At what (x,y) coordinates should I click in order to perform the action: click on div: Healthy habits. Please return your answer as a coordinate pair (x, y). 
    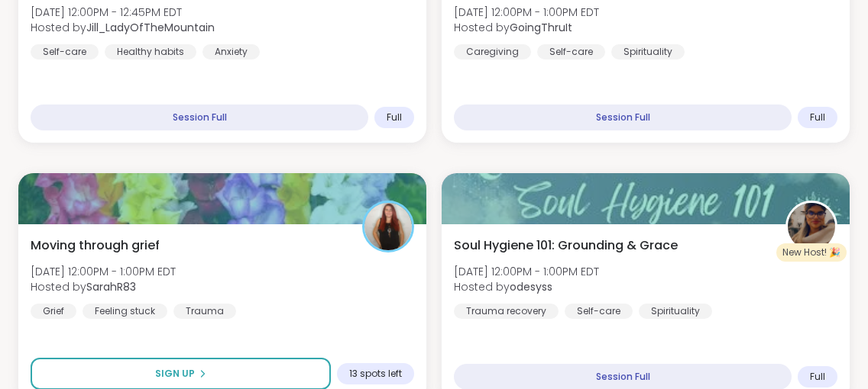
    Looking at the image, I should click on (150, 52).